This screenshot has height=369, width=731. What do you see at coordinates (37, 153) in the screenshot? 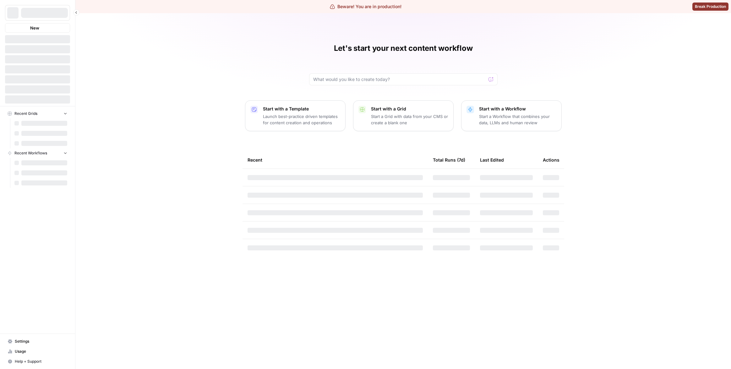
I see `button: Recent Workflows` at bounding box center [37, 153].